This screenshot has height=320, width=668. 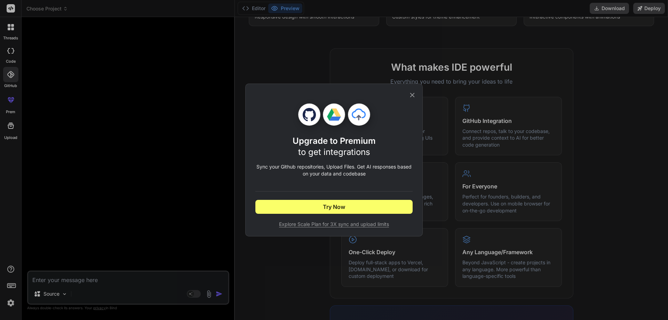 What do you see at coordinates (334, 207) in the screenshot?
I see `button: Try Now` at bounding box center [334, 207].